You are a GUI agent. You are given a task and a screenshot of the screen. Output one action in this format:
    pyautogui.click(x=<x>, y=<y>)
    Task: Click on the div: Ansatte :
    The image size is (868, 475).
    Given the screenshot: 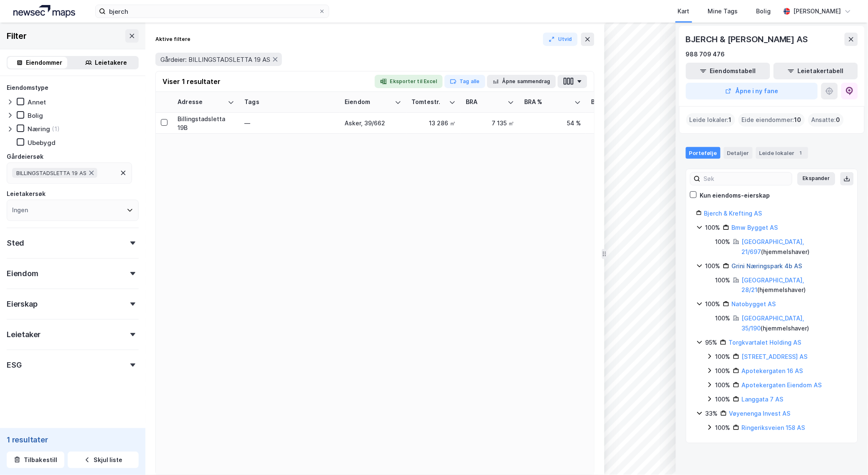 What is the action you would take?
    pyautogui.click(x=826, y=120)
    